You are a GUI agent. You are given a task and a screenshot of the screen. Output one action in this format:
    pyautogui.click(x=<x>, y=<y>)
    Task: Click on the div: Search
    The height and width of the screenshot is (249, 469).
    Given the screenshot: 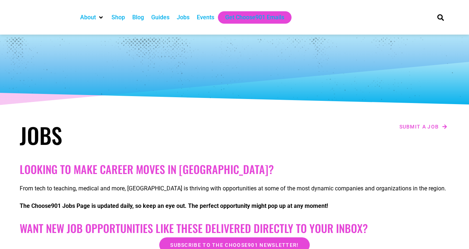 What is the action you would take?
    pyautogui.click(x=440, y=17)
    